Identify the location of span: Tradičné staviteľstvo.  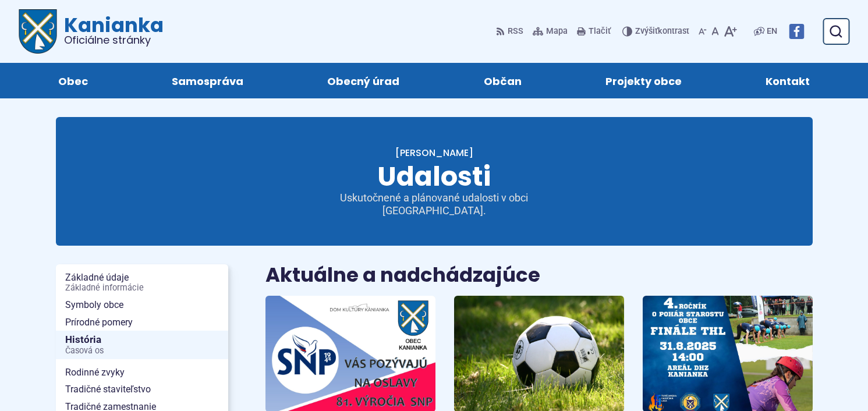
(142, 389).